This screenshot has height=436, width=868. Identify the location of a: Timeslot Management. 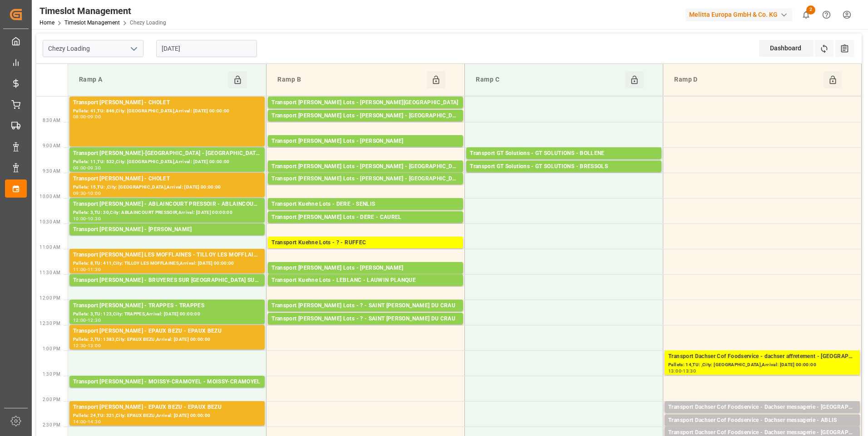
(92, 22).